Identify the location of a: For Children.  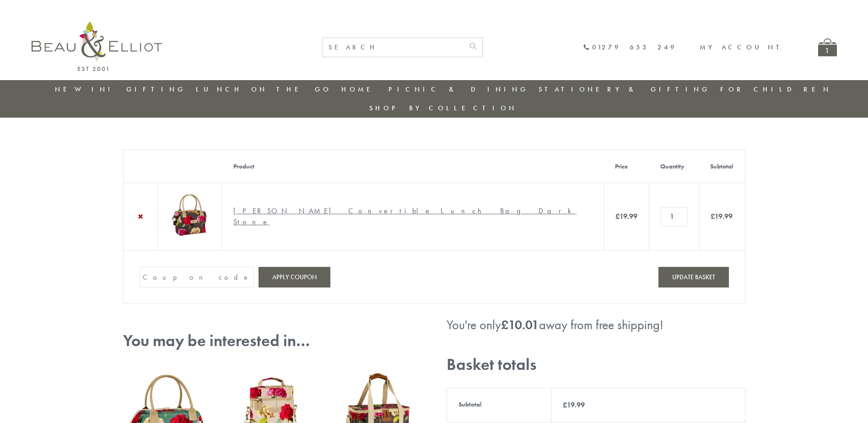
(776, 89).